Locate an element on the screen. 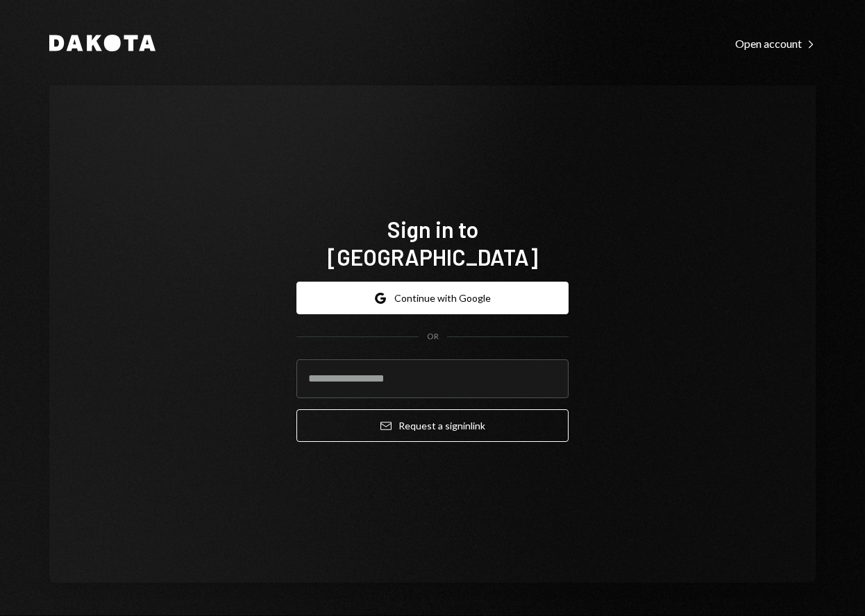 The width and height of the screenshot is (865, 616). button: Request a signinlink is located at coordinates (432, 425).